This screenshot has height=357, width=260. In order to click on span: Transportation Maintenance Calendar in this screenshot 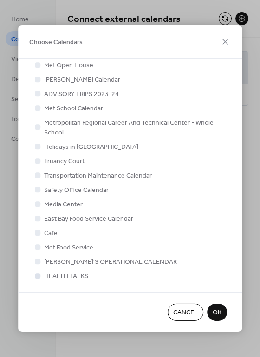, I will do `click(98, 176)`.